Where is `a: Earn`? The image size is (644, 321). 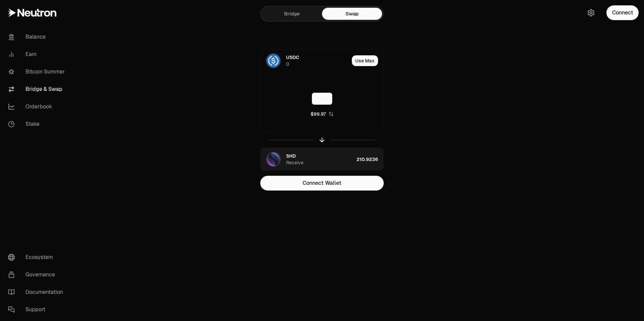
a: Earn is located at coordinates (37, 54).